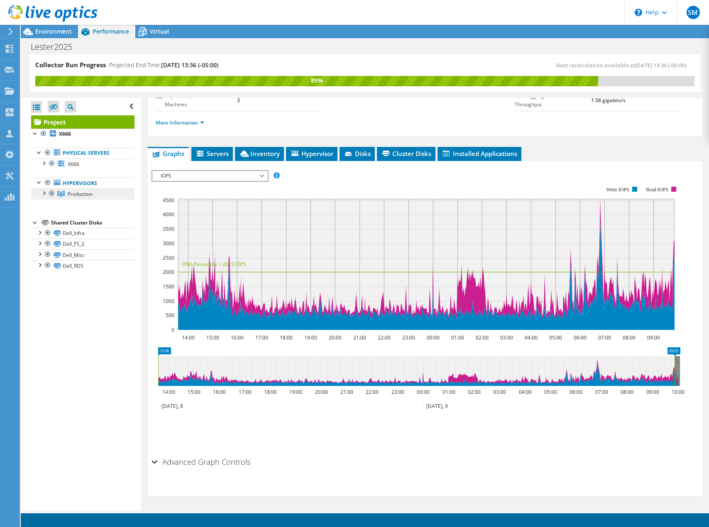  What do you see at coordinates (357, 154) in the screenshot?
I see `span: Disks` at bounding box center [357, 154].